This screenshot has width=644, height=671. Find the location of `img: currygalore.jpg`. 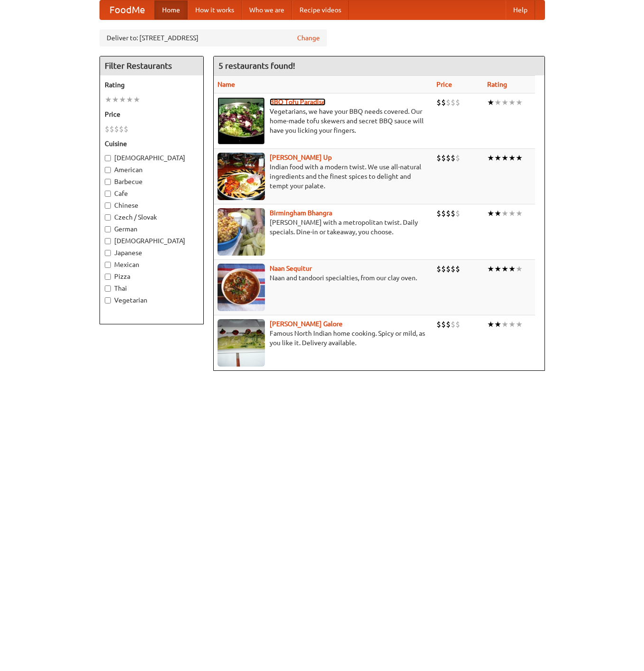

img: currygalore.jpg is located at coordinates (241, 343).